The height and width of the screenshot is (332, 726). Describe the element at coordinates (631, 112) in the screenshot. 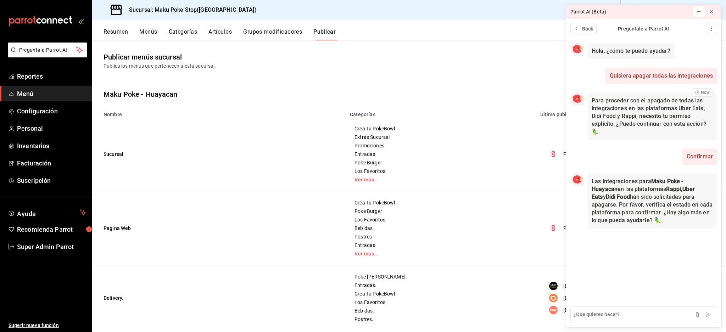

I see `th: Última publicación por canal` at that location.